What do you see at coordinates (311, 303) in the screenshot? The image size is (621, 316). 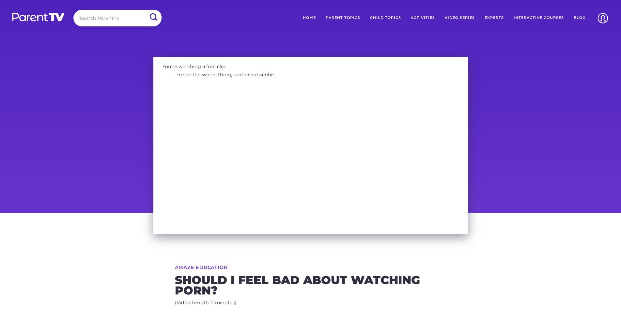 I see `p: (Video Length: 2 minutes)` at bounding box center [311, 303].